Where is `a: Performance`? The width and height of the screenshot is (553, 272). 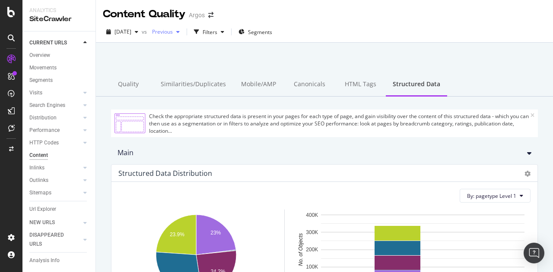 a: Performance is located at coordinates (55, 130).